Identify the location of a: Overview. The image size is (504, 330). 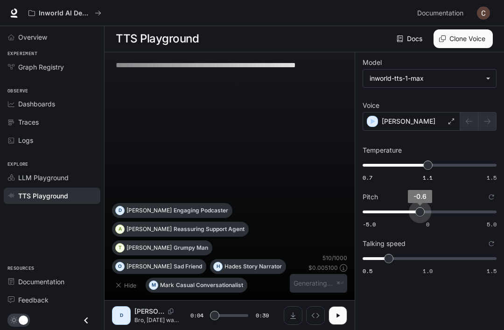
(52, 37).